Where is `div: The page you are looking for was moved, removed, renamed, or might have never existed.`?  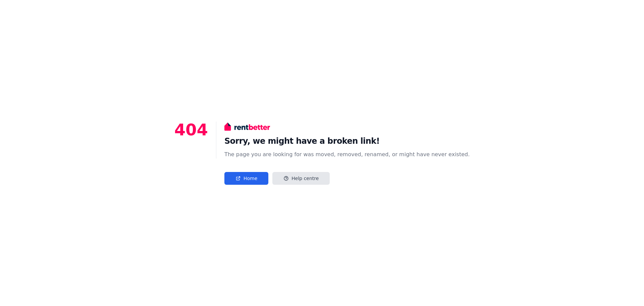
div: The page you are looking for was moved, removed, renamed, or might have never existed. is located at coordinates (347, 154).